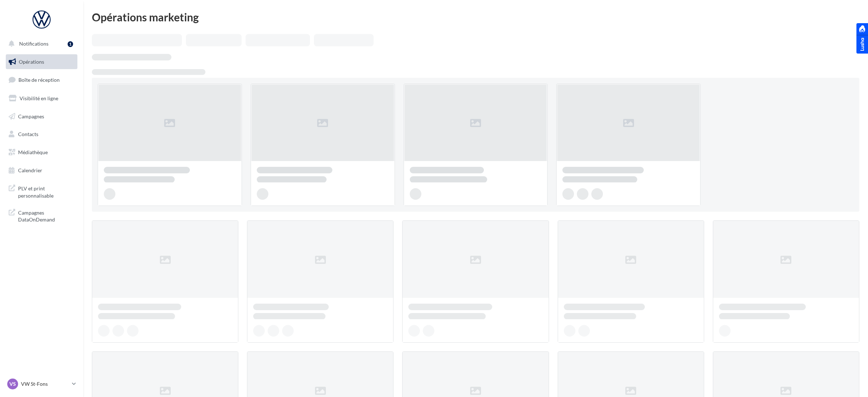  Describe the element at coordinates (42, 384) in the screenshot. I see `a: VS VW St-Fons` at that location.